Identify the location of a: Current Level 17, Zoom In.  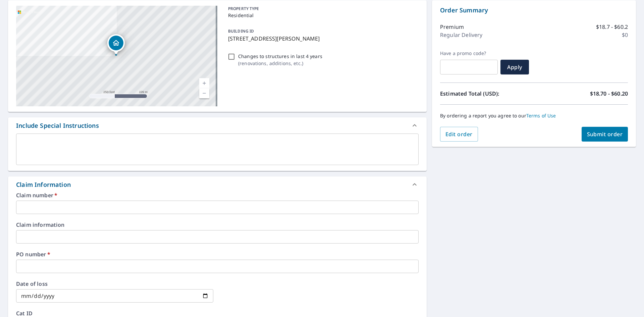
(205, 83).